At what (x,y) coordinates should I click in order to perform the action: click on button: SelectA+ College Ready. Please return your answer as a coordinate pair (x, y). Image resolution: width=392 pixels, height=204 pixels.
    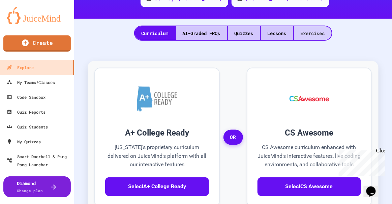
    Looking at the image, I should click on (157, 187).